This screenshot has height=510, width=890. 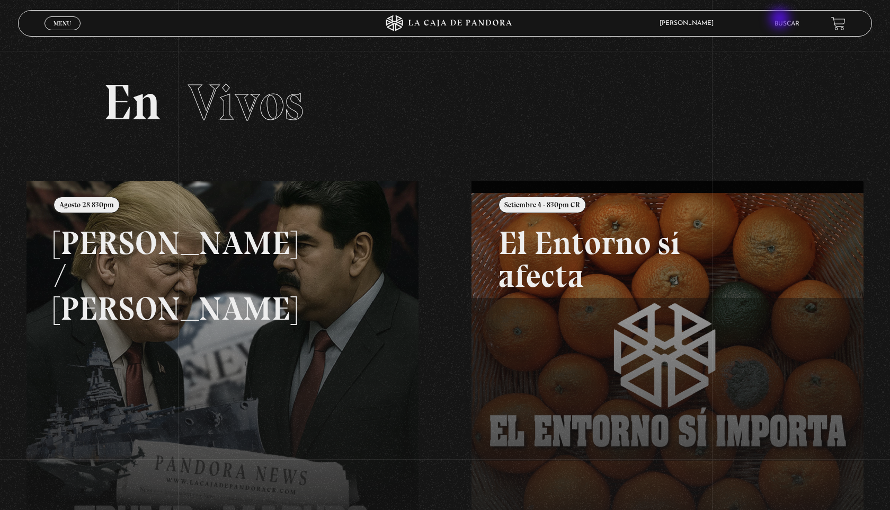 I want to click on span: Menu, so click(x=62, y=23).